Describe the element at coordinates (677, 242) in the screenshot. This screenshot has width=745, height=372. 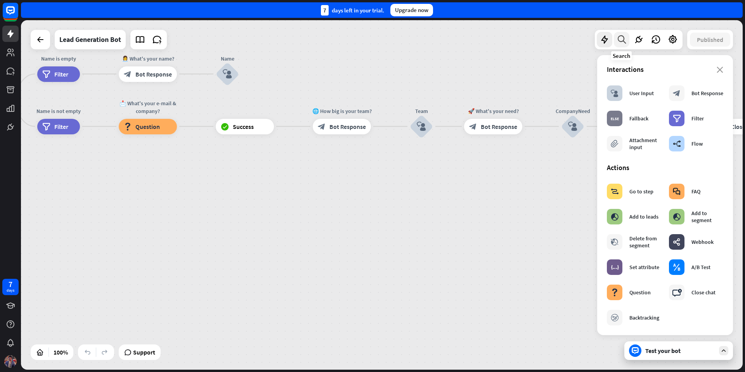
I see `i: webhooks` at that location.